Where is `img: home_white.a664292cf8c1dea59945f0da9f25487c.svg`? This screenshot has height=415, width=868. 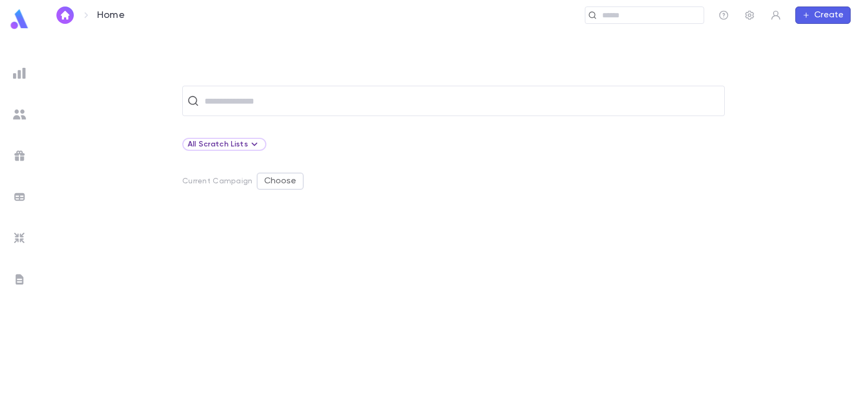 img: home_white.a664292cf8c1dea59945f0da9f25487c.svg is located at coordinates (65, 15).